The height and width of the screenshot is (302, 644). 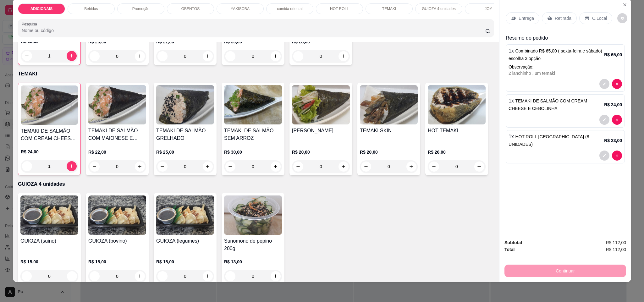 What do you see at coordinates (613, 141) in the screenshot?
I see `p: R$ 23,00` at bounding box center [613, 141].